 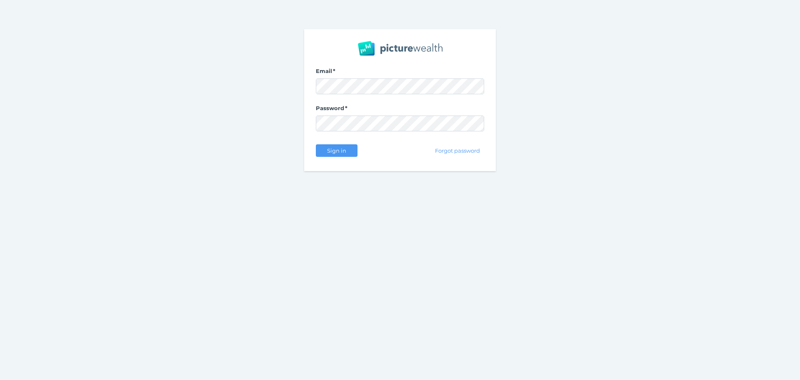 I want to click on label: Email, so click(x=400, y=73).